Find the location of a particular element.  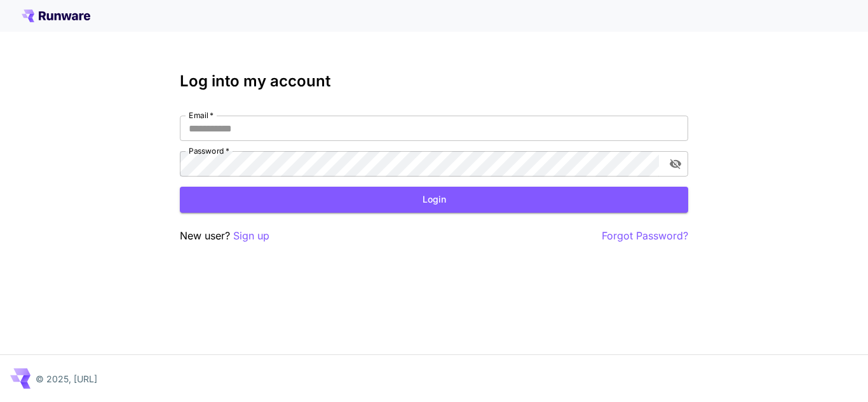

button: Forgot Password? is located at coordinates (644, 236).